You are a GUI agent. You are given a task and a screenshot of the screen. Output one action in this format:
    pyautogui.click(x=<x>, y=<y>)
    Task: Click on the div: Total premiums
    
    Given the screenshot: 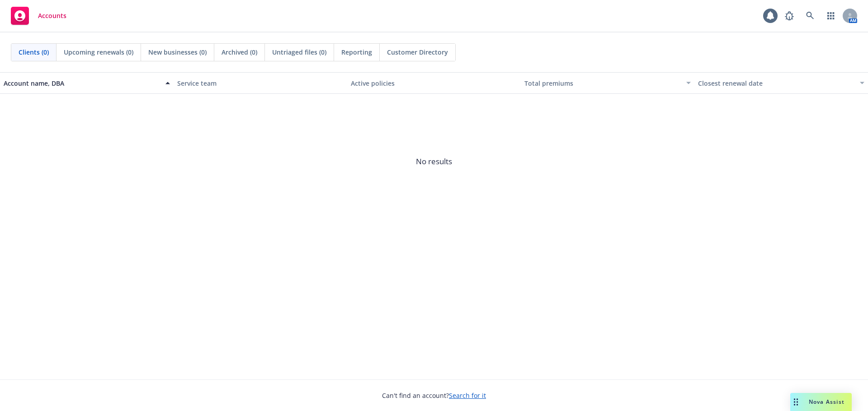 What is the action you would take?
    pyautogui.click(x=603, y=83)
    